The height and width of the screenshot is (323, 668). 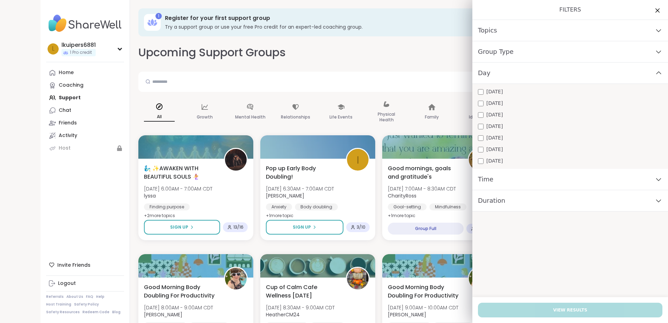 What do you see at coordinates (487, 30) in the screenshot?
I see `span: Topics` at bounding box center [487, 30].